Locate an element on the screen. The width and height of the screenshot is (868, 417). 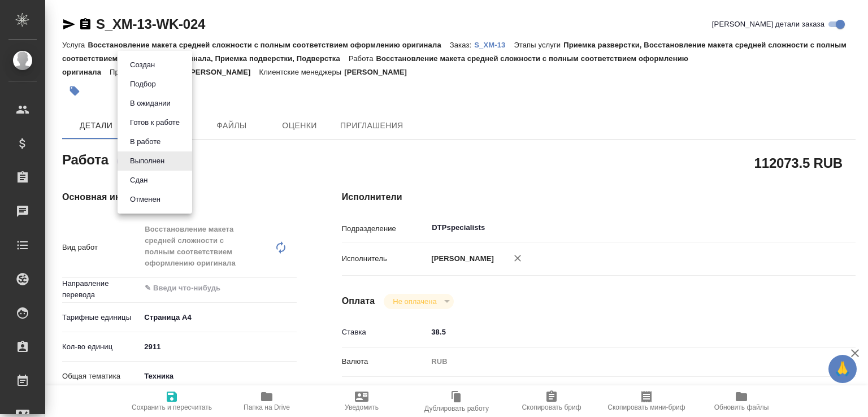
button: Готов к работе is located at coordinates (155, 123).